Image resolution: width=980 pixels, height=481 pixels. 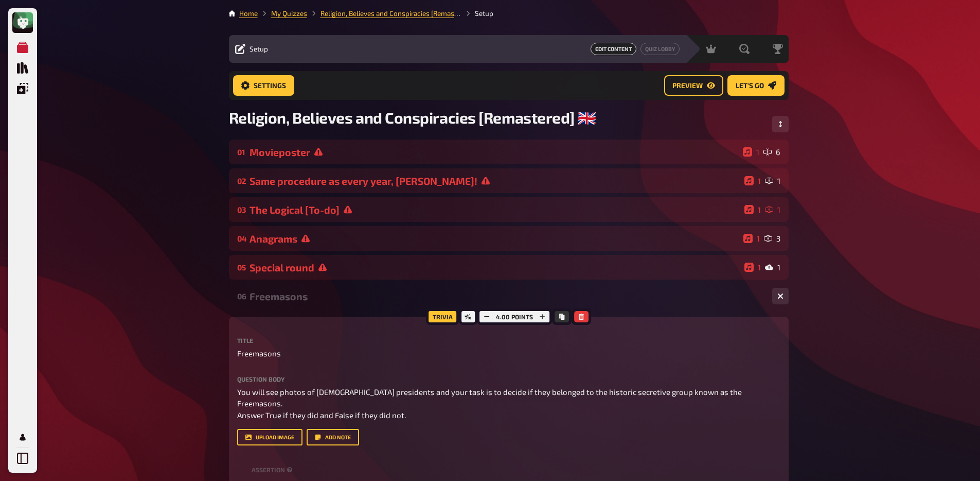 What do you see at coordinates (259, 49) in the screenshot?
I see `span: Setup` at bounding box center [259, 49].